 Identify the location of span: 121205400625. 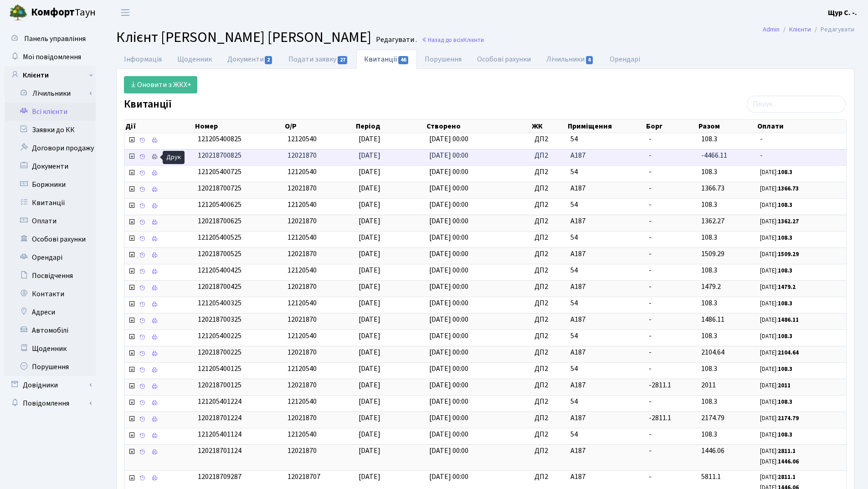
(219, 205).